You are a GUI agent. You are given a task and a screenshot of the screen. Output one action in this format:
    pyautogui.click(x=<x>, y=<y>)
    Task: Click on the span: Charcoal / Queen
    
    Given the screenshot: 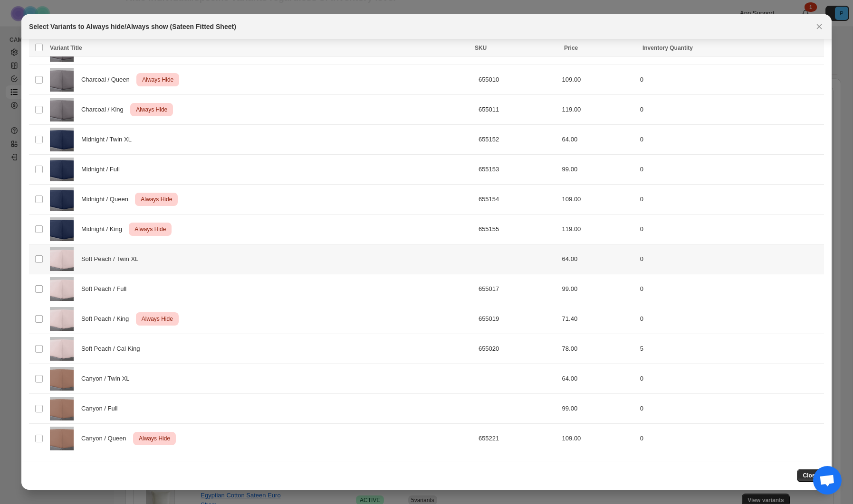 What is the action you would take?
    pyautogui.click(x=108, y=80)
    